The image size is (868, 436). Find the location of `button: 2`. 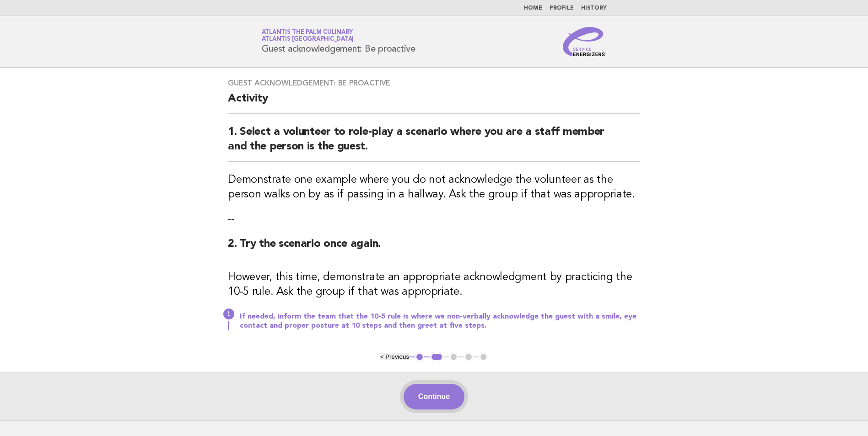

button: 2 is located at coordinates (436, 357).